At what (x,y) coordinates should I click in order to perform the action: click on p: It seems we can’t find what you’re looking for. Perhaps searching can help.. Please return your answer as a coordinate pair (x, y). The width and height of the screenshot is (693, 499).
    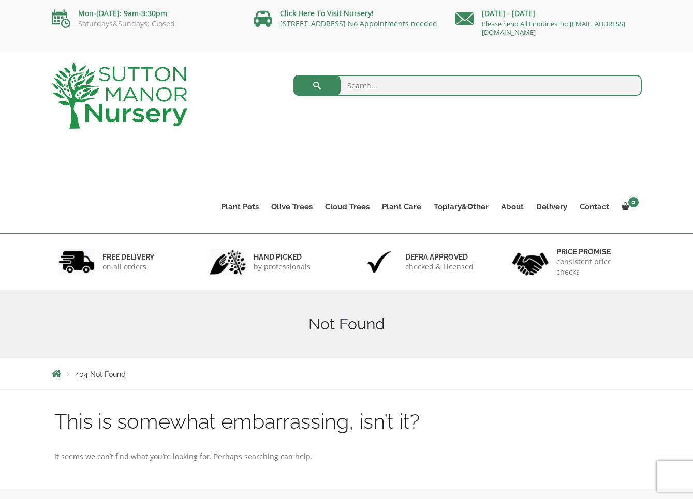
    Looking at the image, I should click on (347, 457).